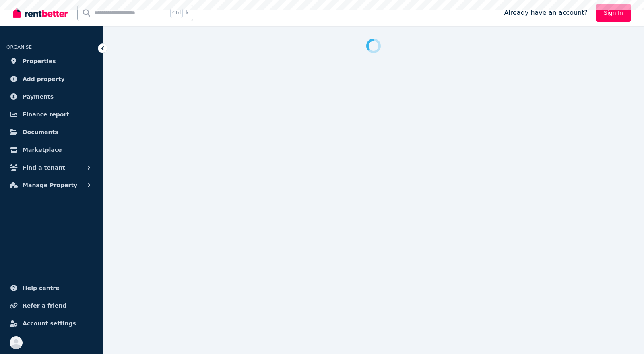 This screenshot has width=644, height=354. What do you see at coordinates (39, 61) in the screenshot?
I see `span: Properties` at bounding box center [39, 61].